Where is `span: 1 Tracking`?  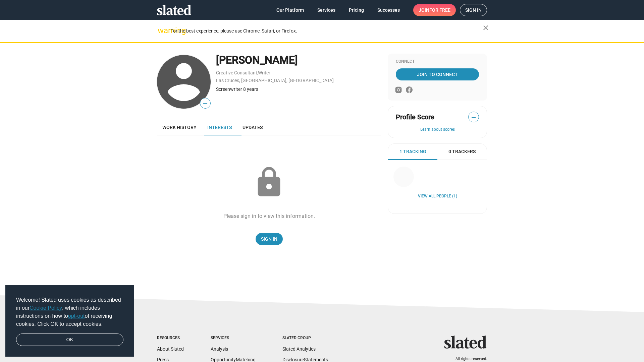 span: 1 Tracking is located at coordinates (413, 151).